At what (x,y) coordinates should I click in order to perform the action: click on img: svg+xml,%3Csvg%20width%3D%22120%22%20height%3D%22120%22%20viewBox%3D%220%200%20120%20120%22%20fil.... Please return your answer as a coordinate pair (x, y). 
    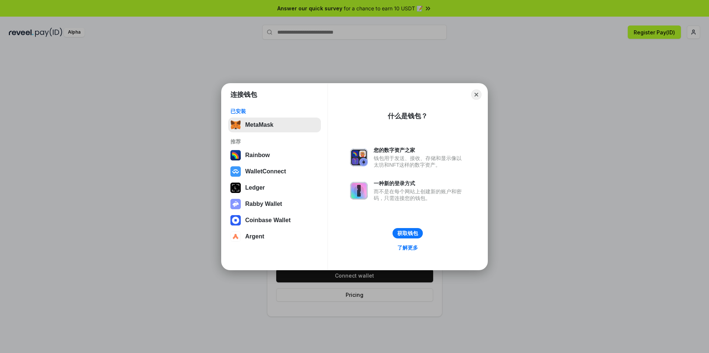
    Looking at the image, I should click on (236, 155).